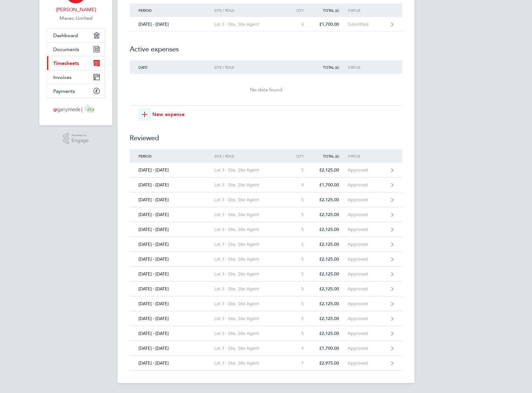 The height and width of the screenshot is (393, 532). I want to click on span: Engage, so click(80, 141).